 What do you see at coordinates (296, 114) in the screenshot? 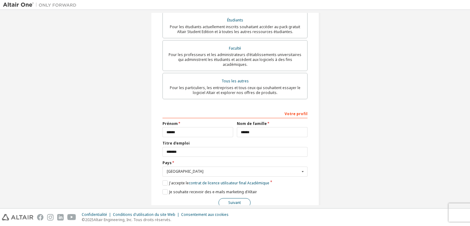
I see `font: Votre profil` at bounding box center [296, 114].